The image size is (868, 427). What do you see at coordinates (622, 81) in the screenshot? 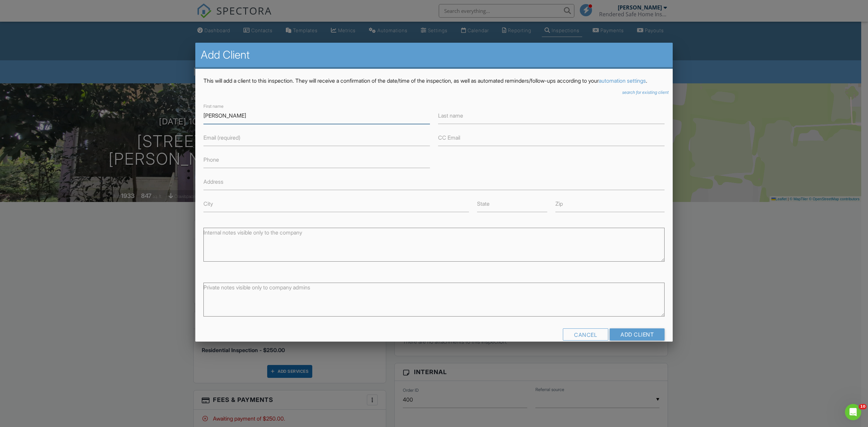
I see `a: automation settings` at bounding box center [622, 81].